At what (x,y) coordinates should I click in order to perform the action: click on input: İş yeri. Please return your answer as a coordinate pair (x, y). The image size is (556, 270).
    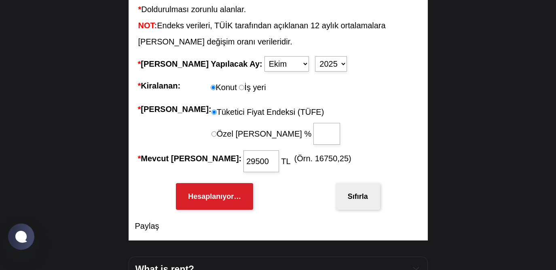
    Looking at the image, I should click on (241, 87).